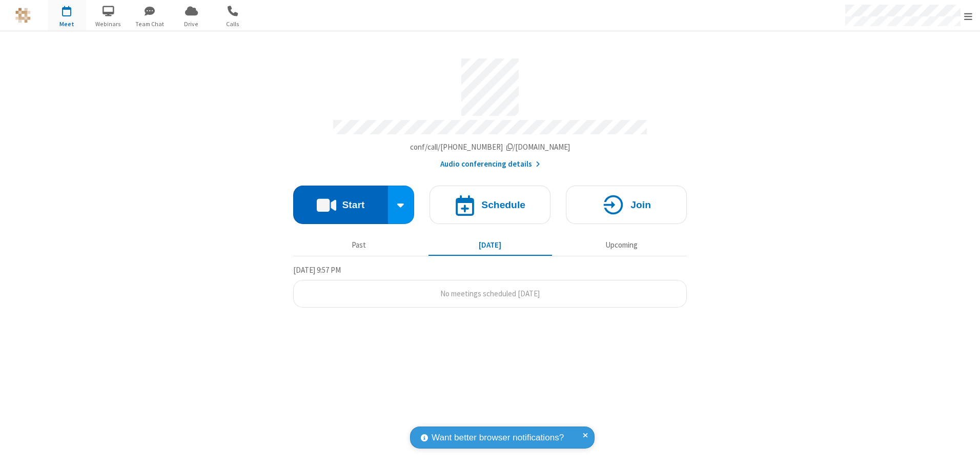 Image resolution: width=980 pixels, height=466 pixels. Describe the element at coordinates (191, 24) in the screenshot. I see `span: Drive` at that location.